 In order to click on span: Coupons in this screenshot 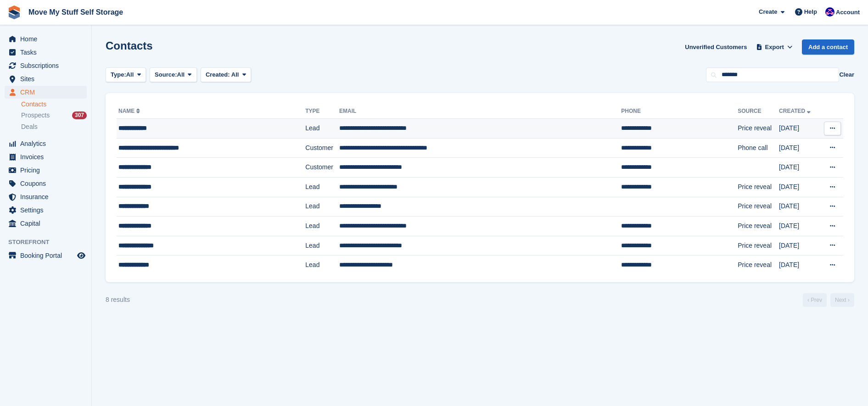, I will do `click(48, 184)`.